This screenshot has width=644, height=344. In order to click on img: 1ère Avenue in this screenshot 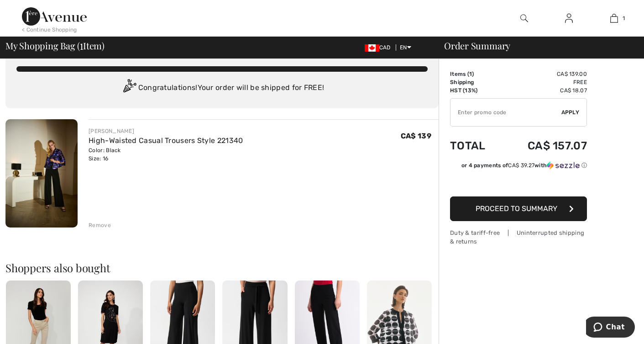, I will do `click(54, 16)`.